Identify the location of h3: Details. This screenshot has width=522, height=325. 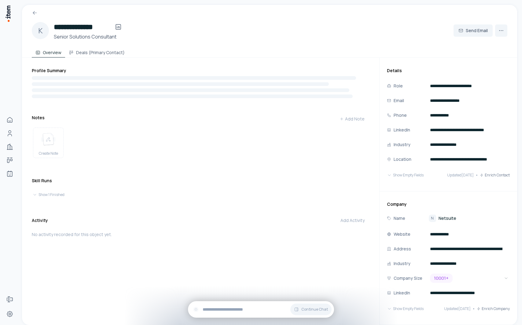
(448, 71).